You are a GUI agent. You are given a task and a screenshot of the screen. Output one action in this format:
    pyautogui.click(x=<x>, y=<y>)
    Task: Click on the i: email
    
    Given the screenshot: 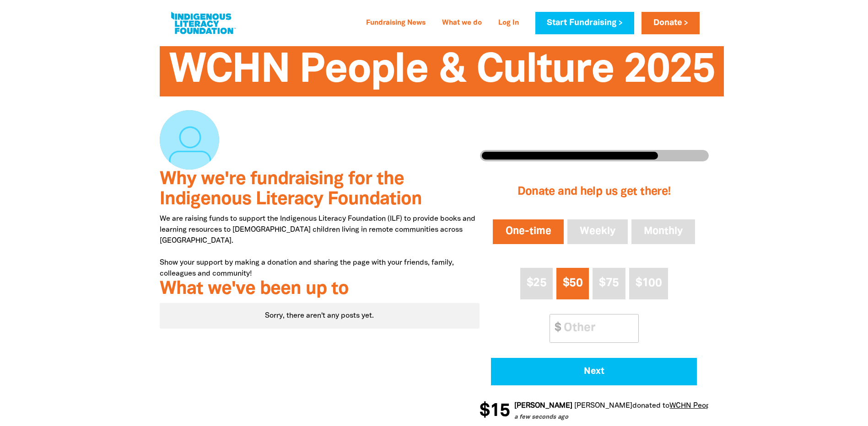 What is the action you would take?
    pyautogui.click(x=341, y=118)
    